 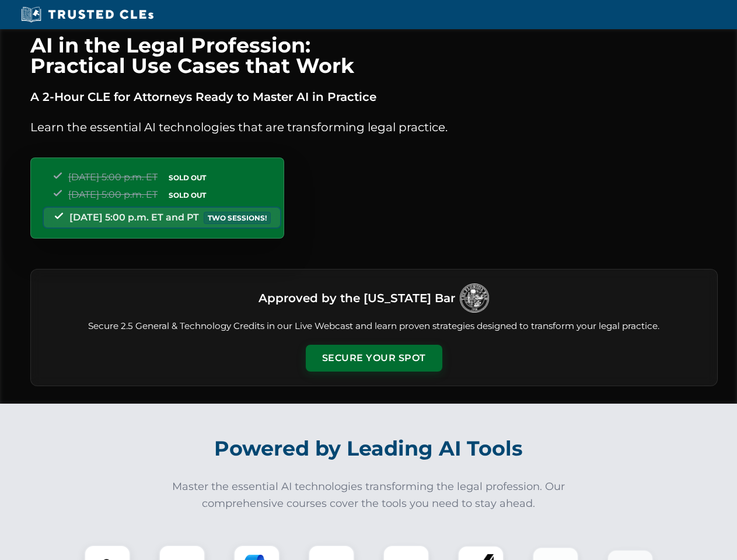 What do you see at coordinates (374, 56) in the screenshot?
I see `h1: AI in the Legal Profession: Practical Use Cases that Work` at bounding box center [374, 56].